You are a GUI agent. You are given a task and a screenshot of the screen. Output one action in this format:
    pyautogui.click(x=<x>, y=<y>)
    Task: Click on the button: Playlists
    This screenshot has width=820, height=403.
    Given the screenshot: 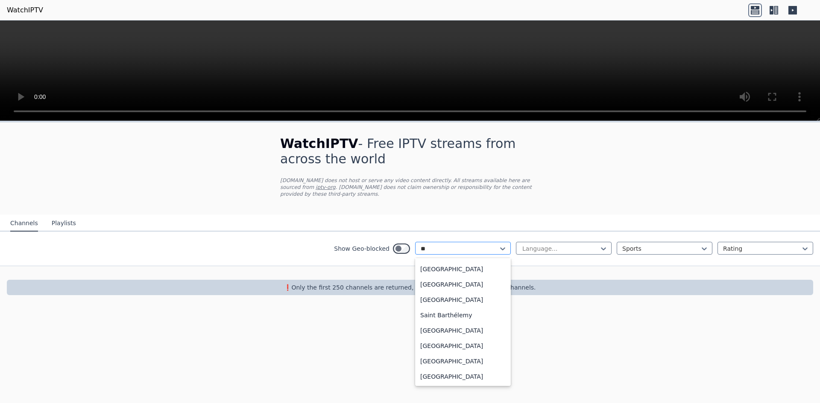 What is the action you would take?
    pyautogui.click(x=64, y=224)
    